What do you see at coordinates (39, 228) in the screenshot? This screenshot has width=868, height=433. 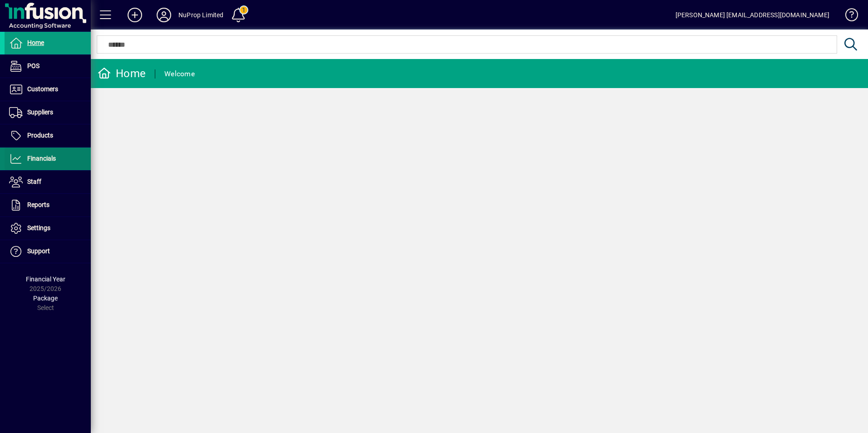 I see `span: Settings` at bounding box center [39, 228].